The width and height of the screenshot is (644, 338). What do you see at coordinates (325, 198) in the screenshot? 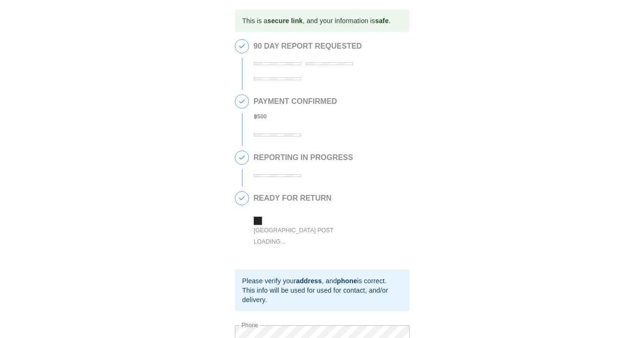
I see `h2: READY FOR RETURN` at bounding box center [325, 198].